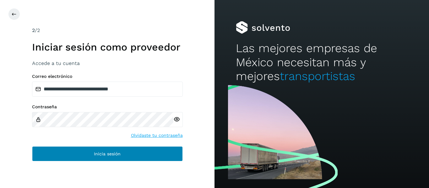  Describe the element at coordinates (33, 30) in the screenshot. I see `span: 2` at that location.